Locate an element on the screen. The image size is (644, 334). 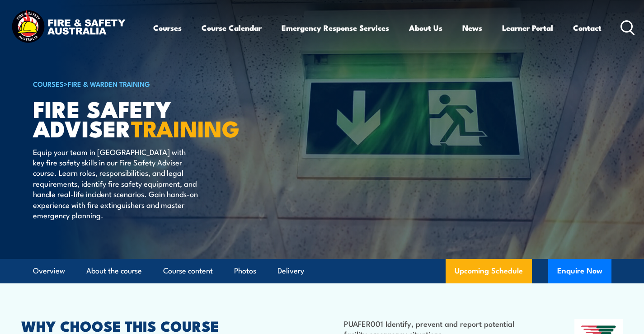
a: Course content is located at coordinates (188, 271).